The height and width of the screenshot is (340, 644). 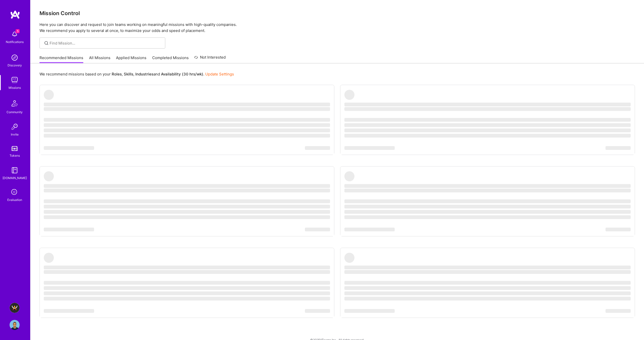 I want to click on a: Update Settings, so click(x=220, y=74).